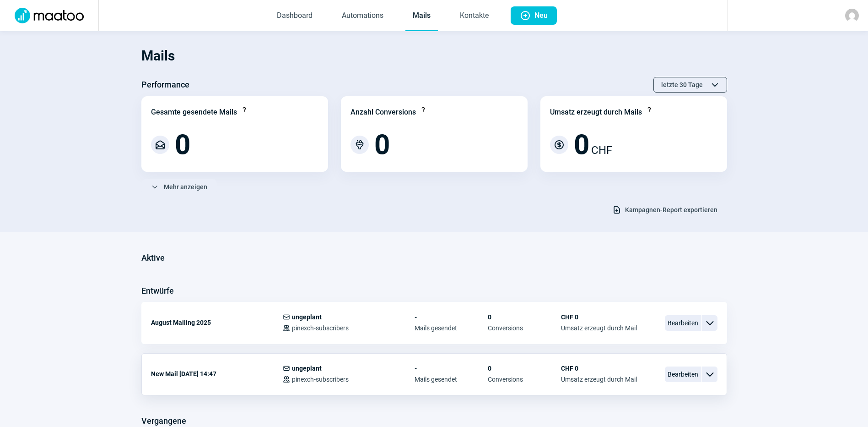 This screenshot has height=427, width=868. I want to click on div: Umsatz erzeugt durch Mails, so click(596, 112).